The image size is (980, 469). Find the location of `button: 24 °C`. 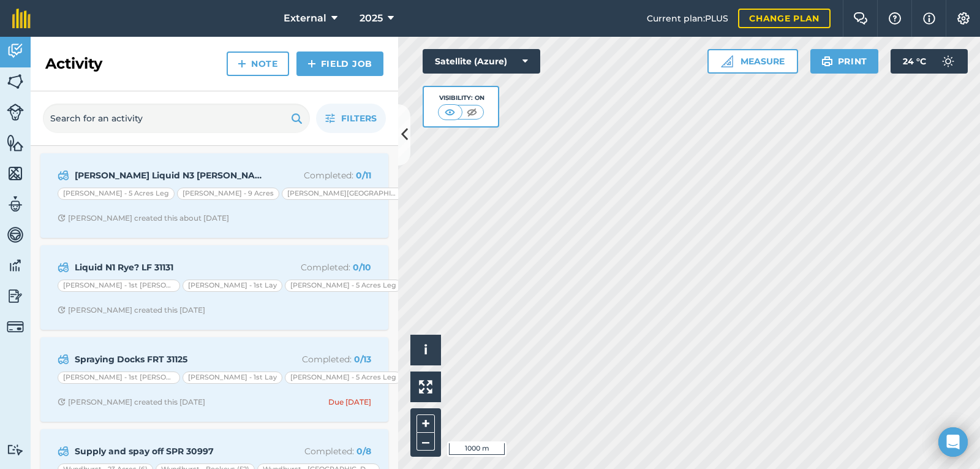

button: 24 °C is located at coordinates (929, 62).